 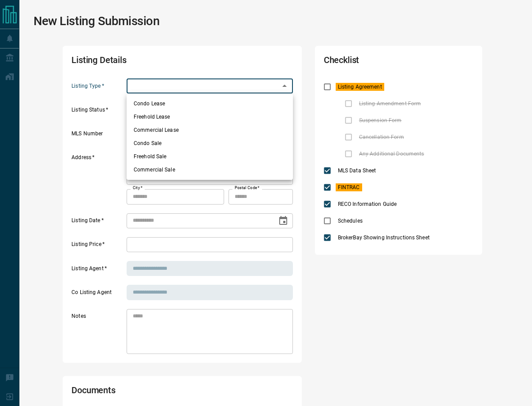 What do you see at coordinates (209, 117) in the screenshot?
I see `li: Freehold Lease` at bounding box center [209, 117].